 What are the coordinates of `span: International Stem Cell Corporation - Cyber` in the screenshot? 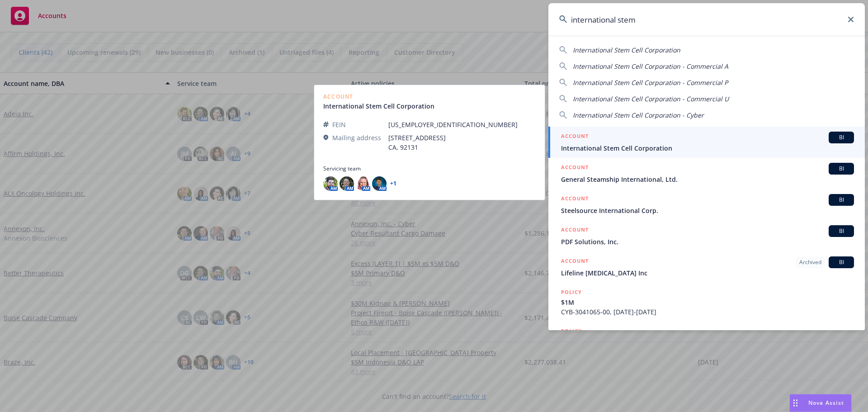 It's located at (639, 115).